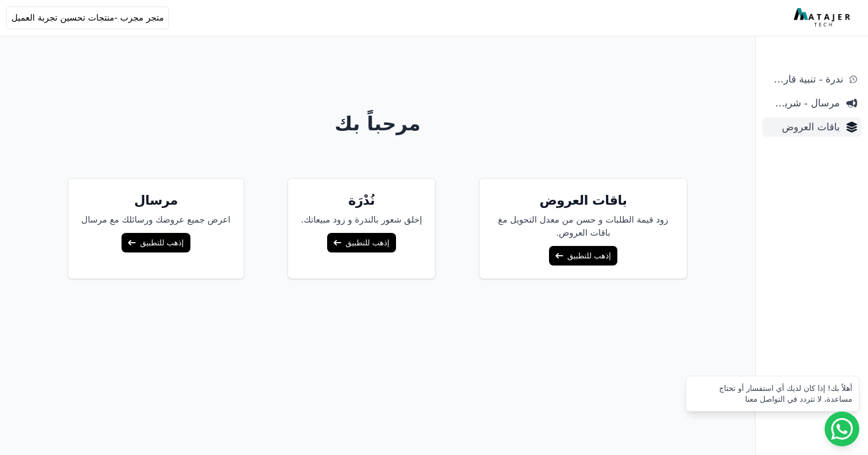 This screenshot has width=868, height=455. I want to click on span: ندرة - تنبية قارب علي النفاذ, so click(804, 79).